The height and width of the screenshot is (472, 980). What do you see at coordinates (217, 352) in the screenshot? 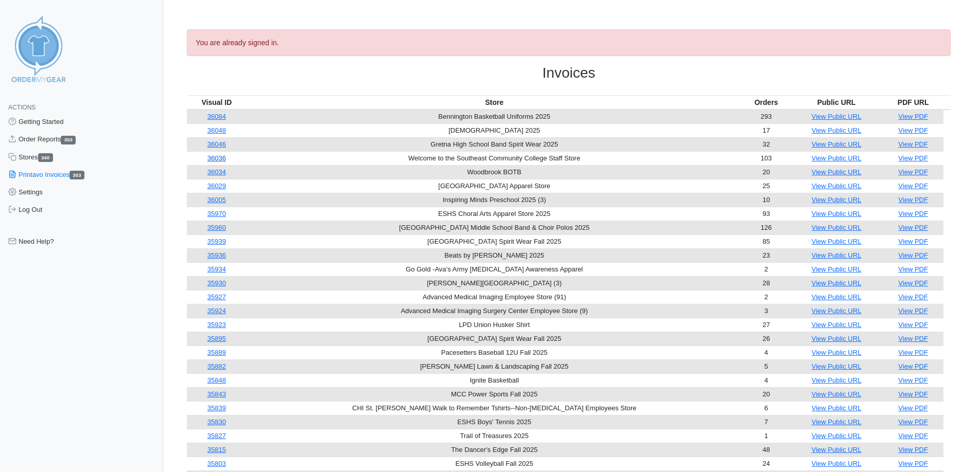
I see `a: 35889` at bounding box center [217, 352].